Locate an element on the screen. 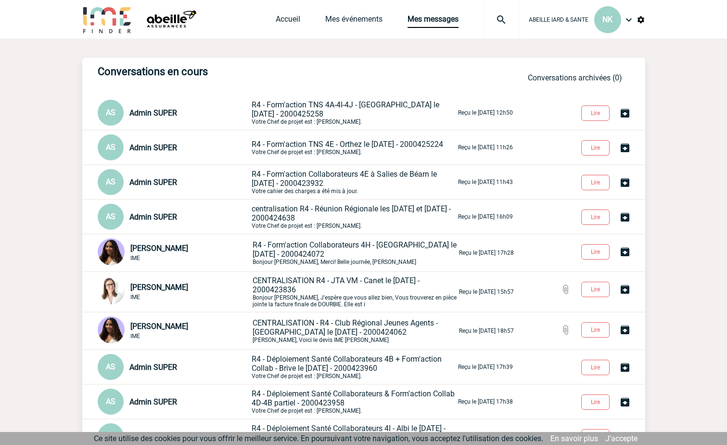 This screenshot has width=727, height=445. a: Mes messages is located at coordinates (433, 21).